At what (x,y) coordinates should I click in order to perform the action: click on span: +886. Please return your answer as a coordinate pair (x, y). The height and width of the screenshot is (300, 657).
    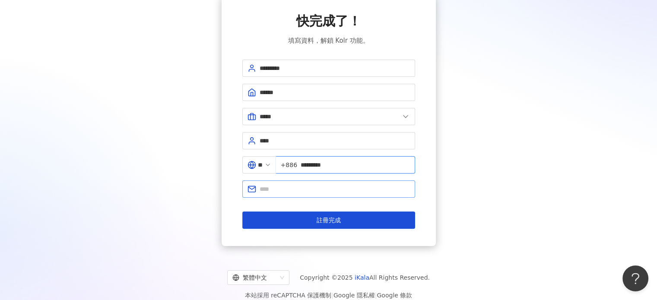
    Looking at the image, I should click on (289, 165).